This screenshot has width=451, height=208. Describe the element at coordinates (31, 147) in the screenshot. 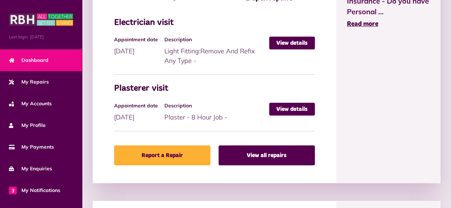

I see `span: My Payments` at that location.